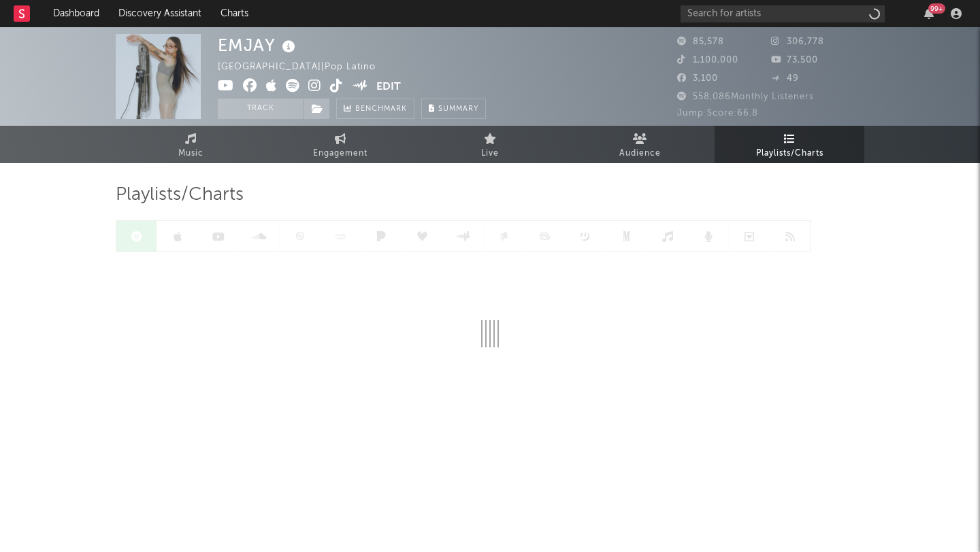 This screenshot has height=552, width=980. I want to click on button: Track, so click(260, 109).